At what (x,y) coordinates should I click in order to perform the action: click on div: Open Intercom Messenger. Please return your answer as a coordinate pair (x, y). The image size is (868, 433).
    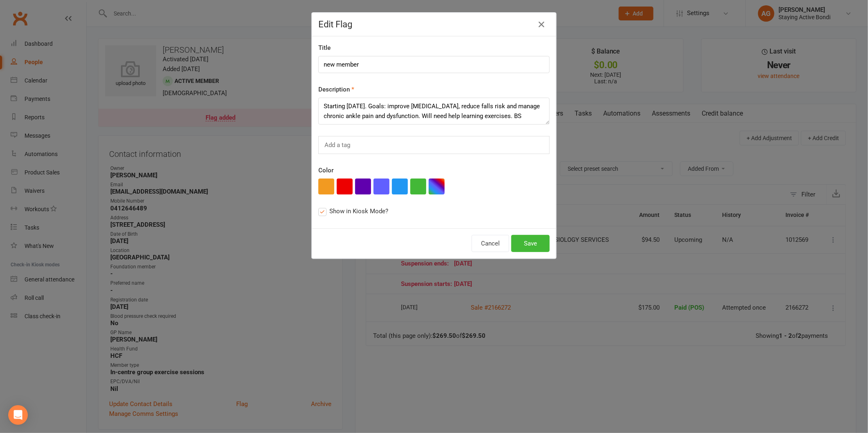
    Looking at the image, I should click on (18, 415).